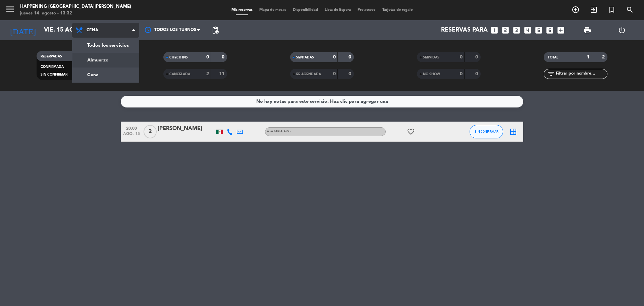  Describe the element at coordinates (516, 30) in the screenshot. I see `i: looks_3` at that location.